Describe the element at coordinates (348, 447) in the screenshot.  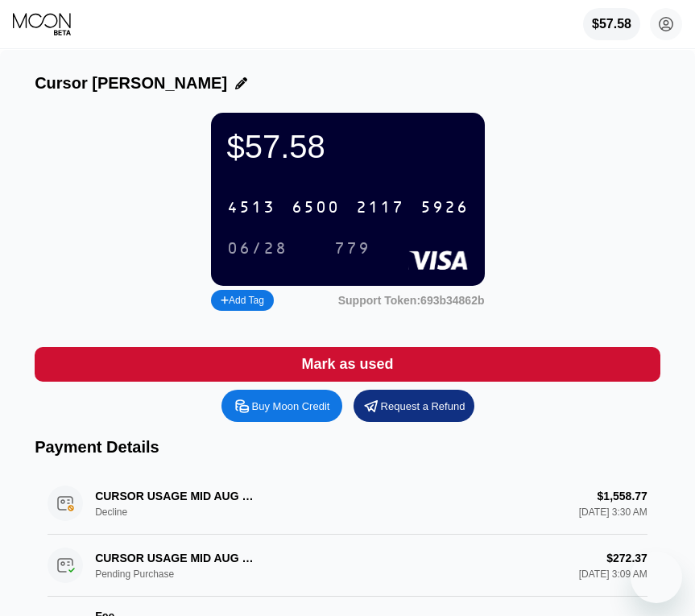
I see `div: Payment Details` at that location.